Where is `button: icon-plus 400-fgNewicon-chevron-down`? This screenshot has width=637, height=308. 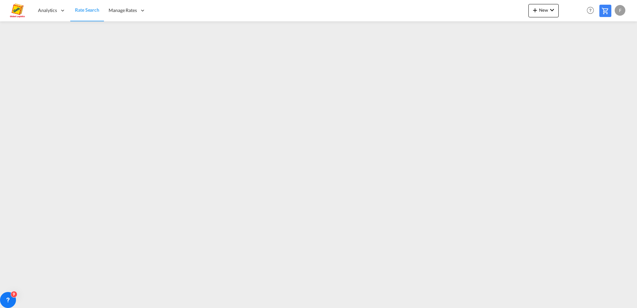 button: icon-plus 400-fgNewicon-chevron-down is located at coordinates (544, 11).